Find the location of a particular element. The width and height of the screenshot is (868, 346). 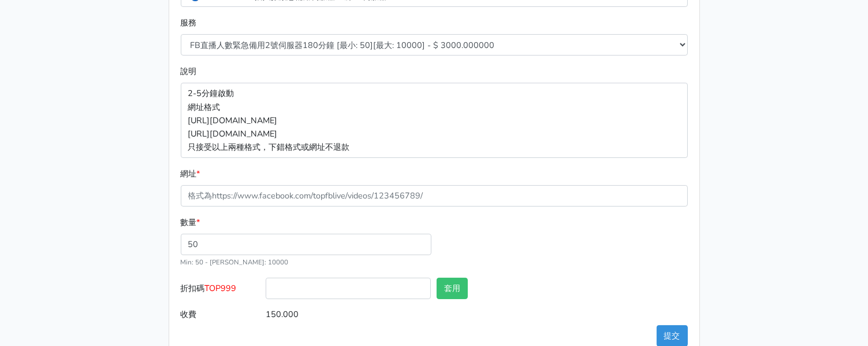

label: 收費 is located at coordinates (221, 314).